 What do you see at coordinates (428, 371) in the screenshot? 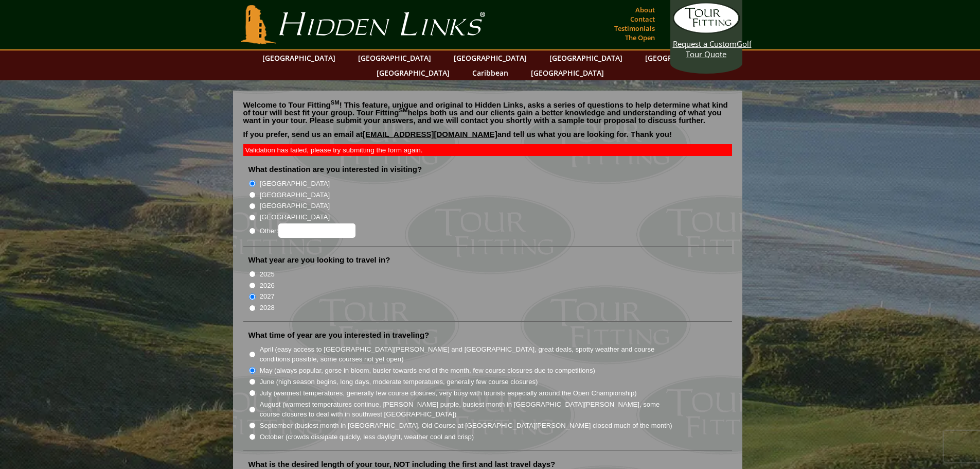
I see `label: May (always popular, gorse in bloom, busier towards end of the month, few course closures due to ...` at bounding box center [428, 371].